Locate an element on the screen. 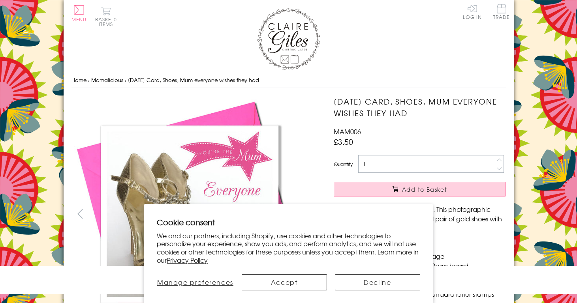  button: Decline is located at coordinates (377, 282).